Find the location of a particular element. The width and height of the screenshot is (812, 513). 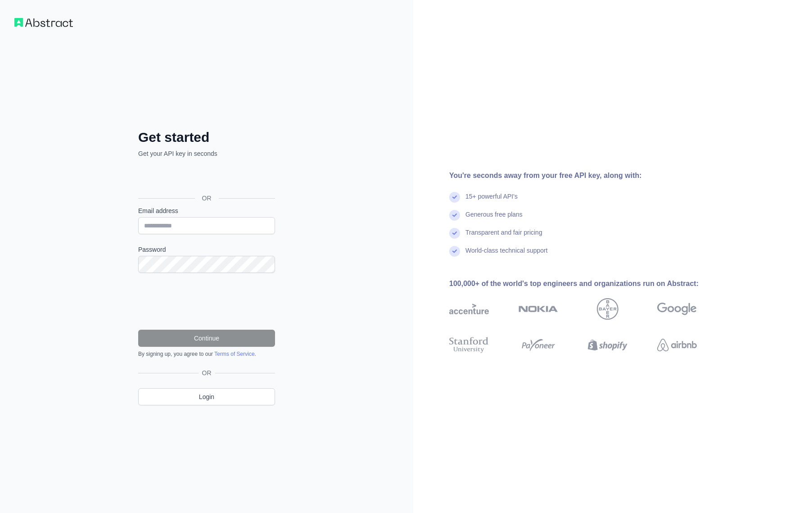

a: Terms of Service is located at coordinates (234, 354).